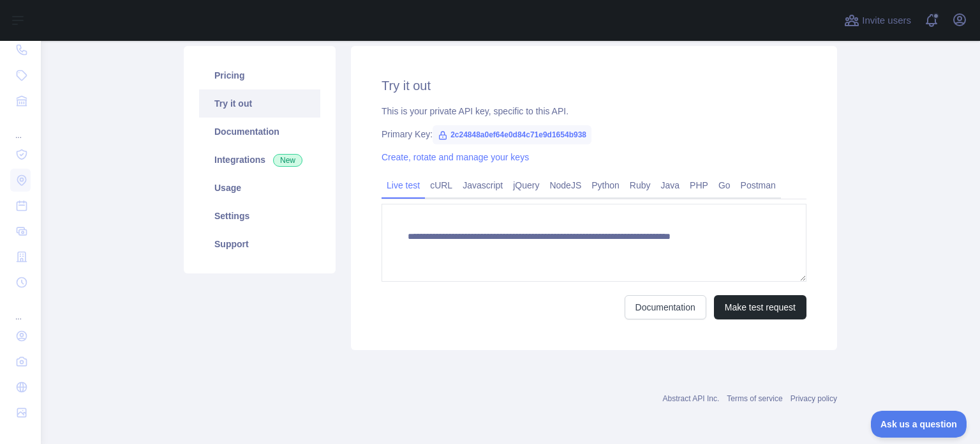 The image size is (980, 444). I want to click on a: Usage, so click(260, 188).